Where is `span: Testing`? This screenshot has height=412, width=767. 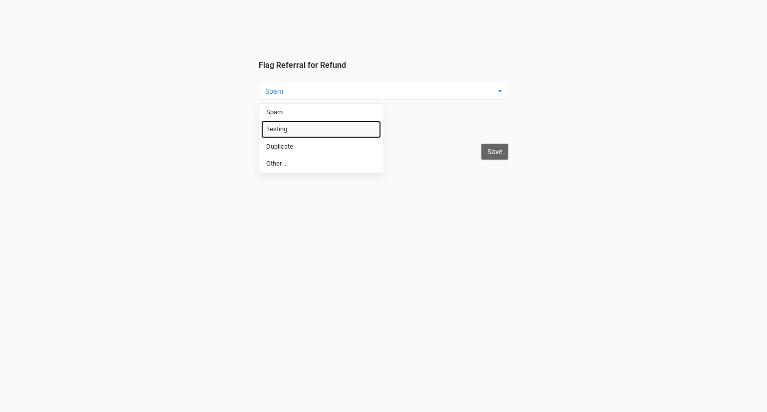
span: Testing is located at coordinates (276, 129).